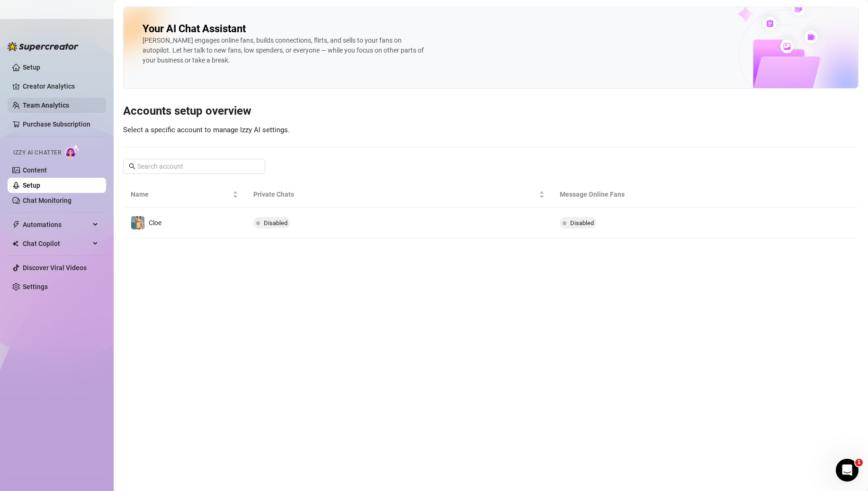  I want to click on h3: Accounts setup overview, so click(491, 111).